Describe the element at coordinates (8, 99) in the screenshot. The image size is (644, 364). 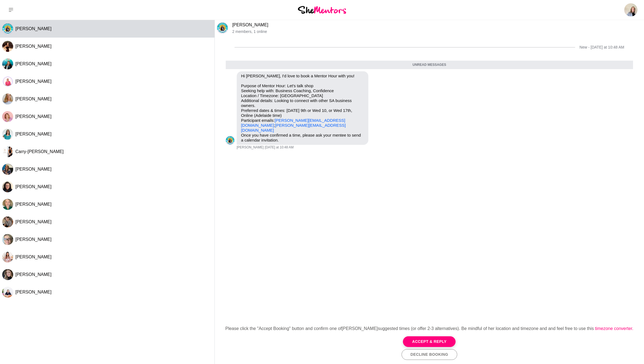
I see `div: Meg Barlogio` at that location.